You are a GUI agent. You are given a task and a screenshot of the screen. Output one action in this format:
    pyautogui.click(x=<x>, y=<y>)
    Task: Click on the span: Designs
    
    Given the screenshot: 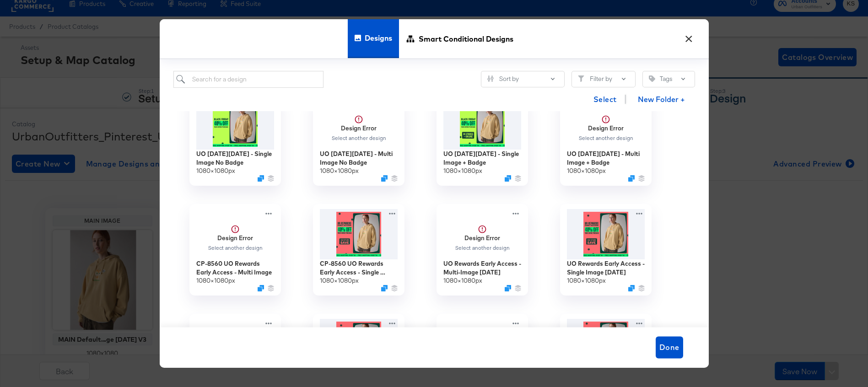 What is the action you would take?
    pyautogui.click(x=378, y=38)
    